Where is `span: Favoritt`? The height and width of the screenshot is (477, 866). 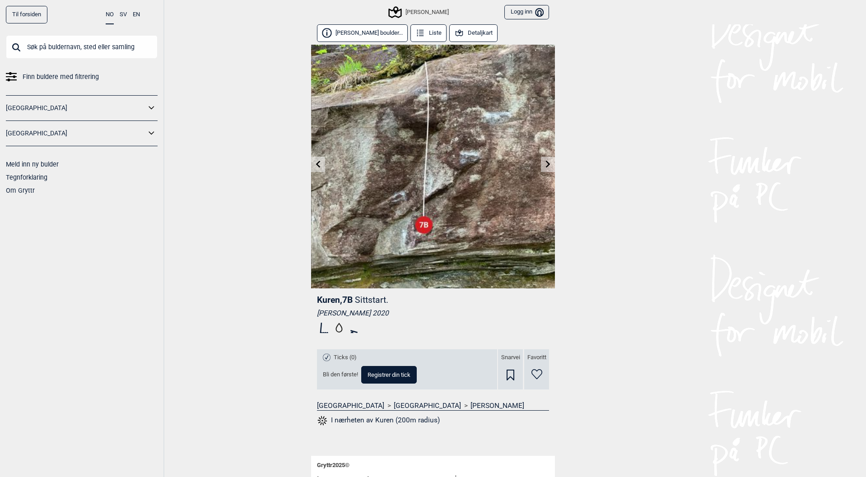 span: Favoritt is located at coordinates (537, 358).